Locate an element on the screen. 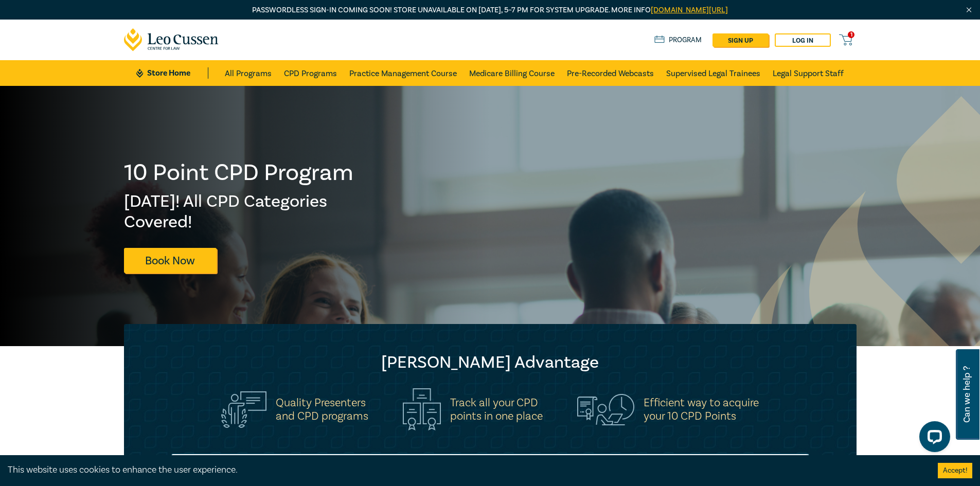 The image size is (980, 486). a: Legal Support Staff is located at coordinates (809, 73).